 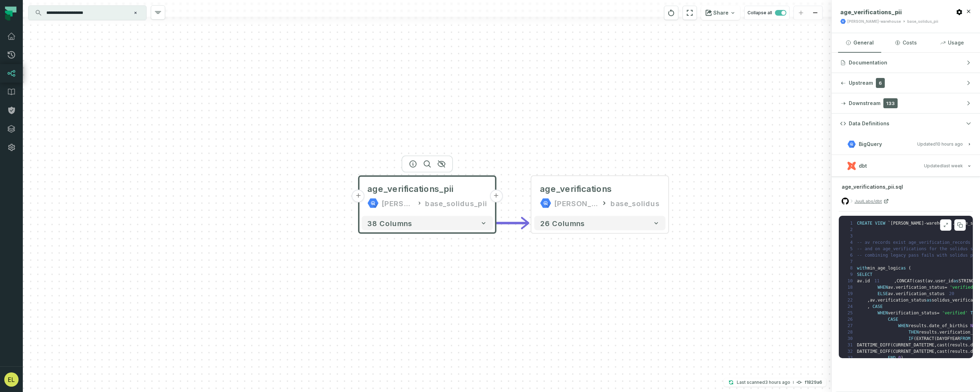 I want to click on span: 133, so click(x=890, y=103).